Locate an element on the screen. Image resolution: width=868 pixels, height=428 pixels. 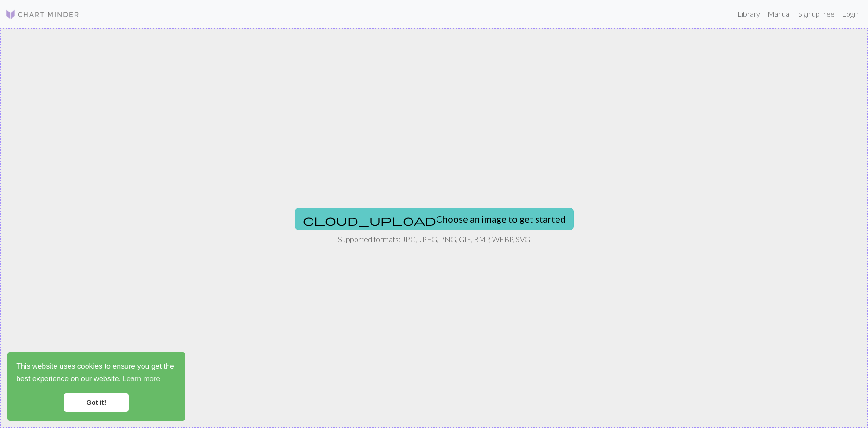
span: cloud_upload is located at coordinates (369, 220).